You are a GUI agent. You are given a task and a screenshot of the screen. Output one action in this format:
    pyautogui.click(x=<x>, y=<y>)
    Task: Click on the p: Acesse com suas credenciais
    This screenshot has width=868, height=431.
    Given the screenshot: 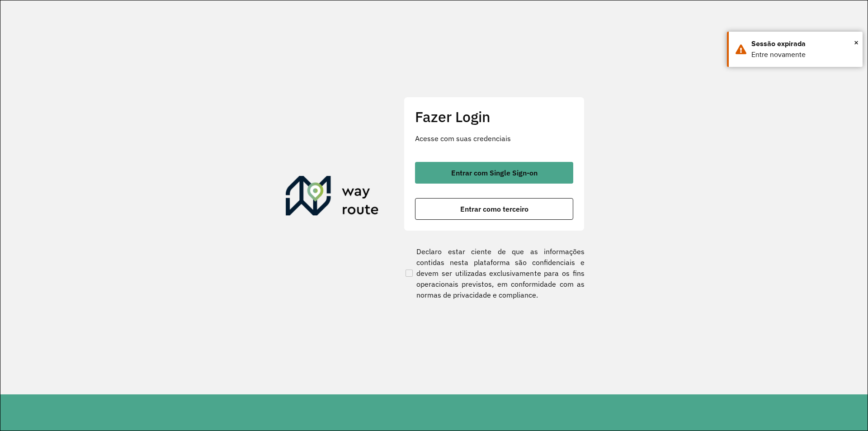 What is the action you would take?
    pyautogui.click(x=494, y=138)
    